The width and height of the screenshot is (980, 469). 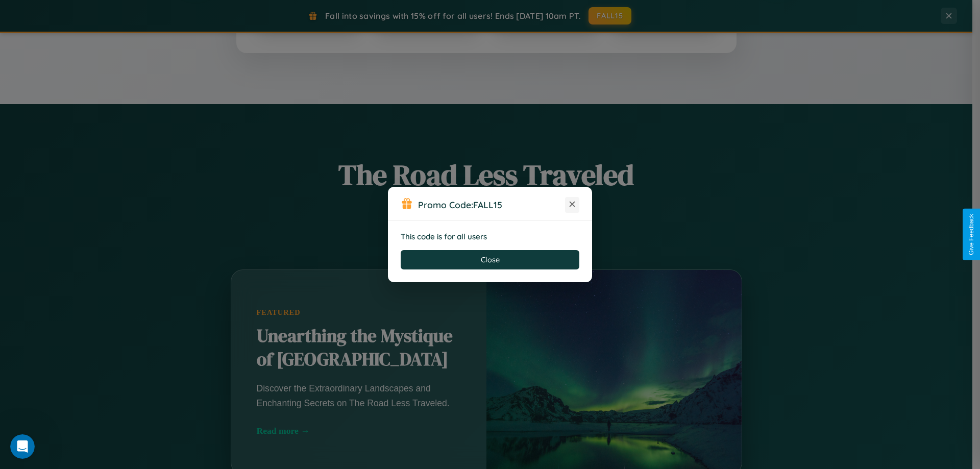 What do you see at coordinates (971, 234) in the screenshot?
I see `div: Give Feedback` at bounding box center [971, 234].